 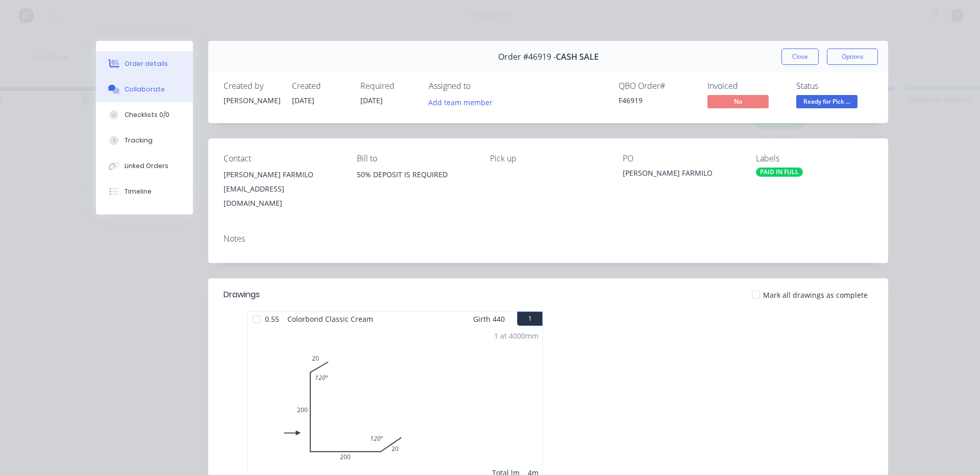 What do you see at coordinates (145, 192) in the screenshot?
I see `button: Timeline` at bounding box center [145, 192].